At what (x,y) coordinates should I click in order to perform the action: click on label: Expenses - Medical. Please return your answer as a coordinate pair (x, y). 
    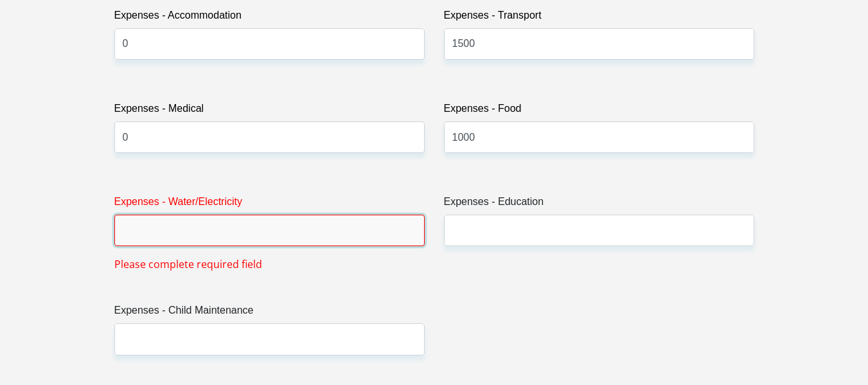
    Looking at the image, I should click on (269, 111).